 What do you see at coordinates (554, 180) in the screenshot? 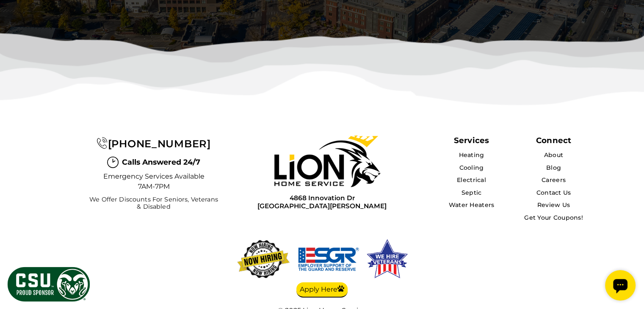
I see `a: Careers` at bounding box center [554, 180].